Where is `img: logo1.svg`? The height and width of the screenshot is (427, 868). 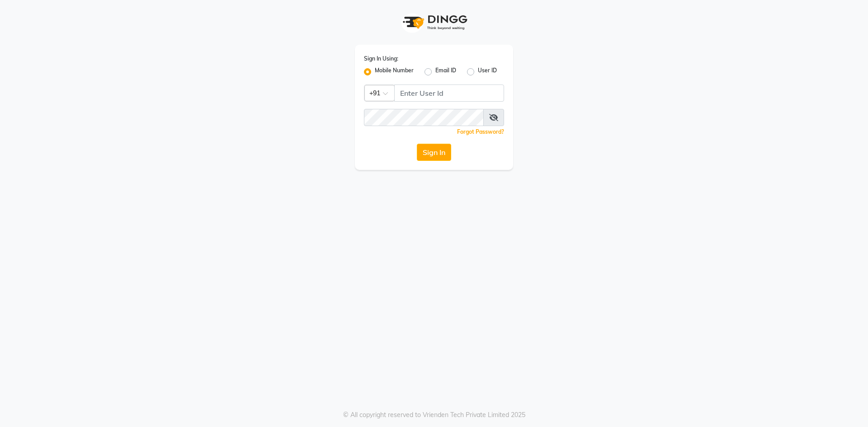
img: logo1.svg is located at coordinates (434, 22).